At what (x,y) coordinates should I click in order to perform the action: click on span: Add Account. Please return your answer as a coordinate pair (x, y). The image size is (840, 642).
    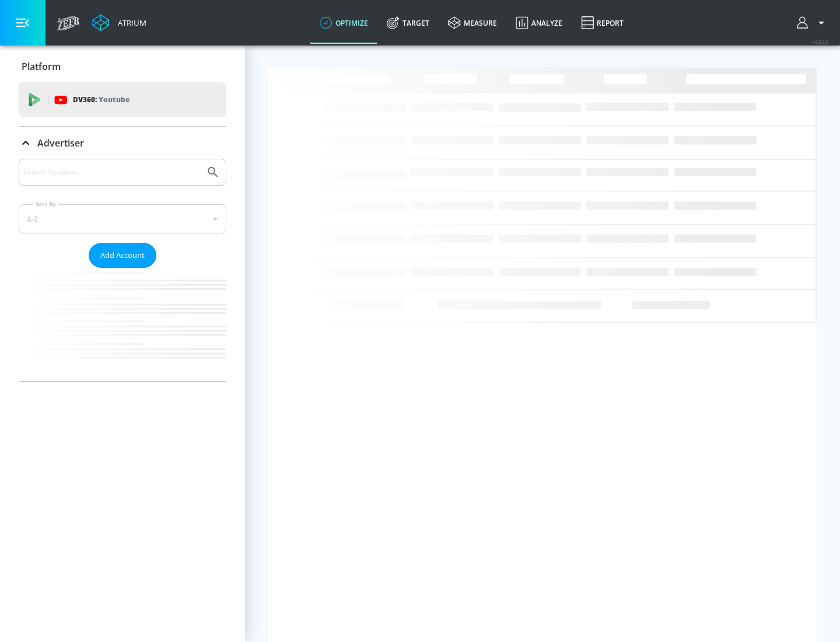
    Looking at the image, I should click on (123, 255).